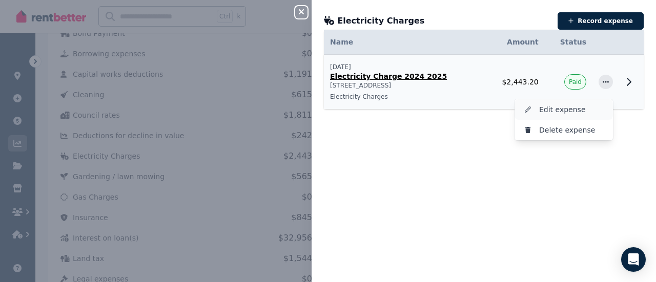 The height and width of the screenshot is (282, 656). What do you see at coordinates (381, 21) in the screenshot?
I see `span: Electricity Charges` at bounding box center [381, 21].